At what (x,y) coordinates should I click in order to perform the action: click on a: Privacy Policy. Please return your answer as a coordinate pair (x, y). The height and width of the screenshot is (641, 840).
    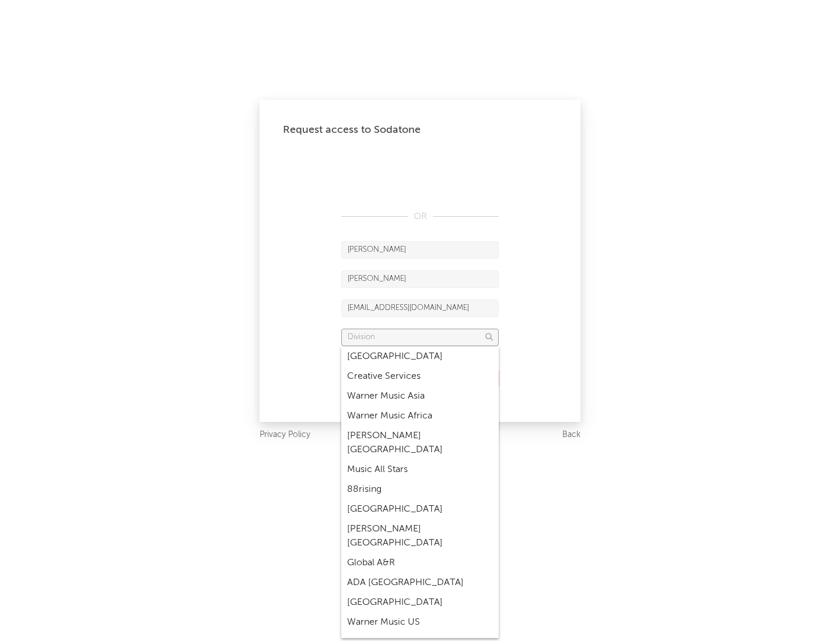
    Looking at the image, I should click on (285, 435).